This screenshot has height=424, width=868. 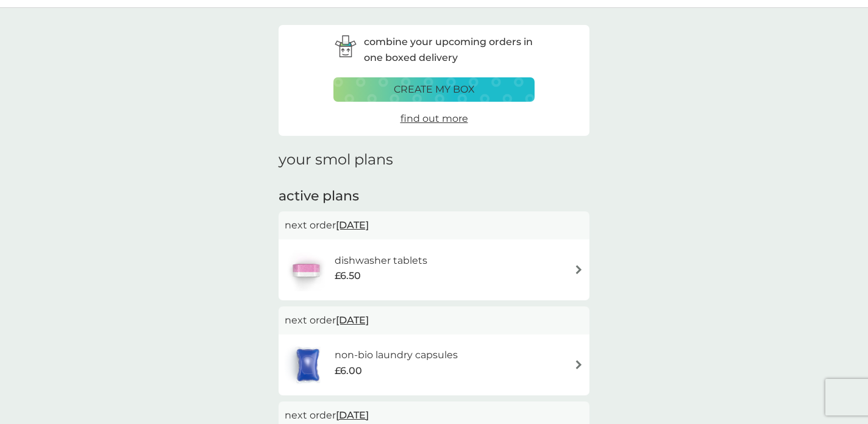 I want to click on p: combine your upcoming orders in one boxed delivery, so click(x=450, y=49).